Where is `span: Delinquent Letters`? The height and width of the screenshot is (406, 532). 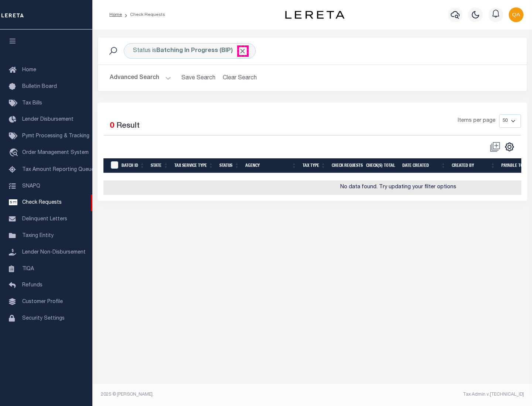 span: Delinquent Letters is located at coordinates (45, 219).